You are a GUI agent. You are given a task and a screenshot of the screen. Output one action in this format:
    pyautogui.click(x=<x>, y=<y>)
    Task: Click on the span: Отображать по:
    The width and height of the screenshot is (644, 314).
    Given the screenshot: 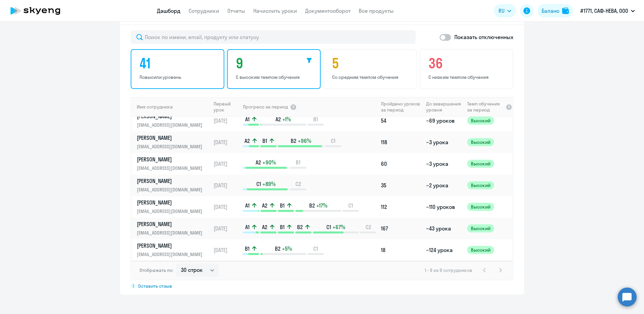 What is the action you would take?
    pyautogui.click(x=156, y=270)
    